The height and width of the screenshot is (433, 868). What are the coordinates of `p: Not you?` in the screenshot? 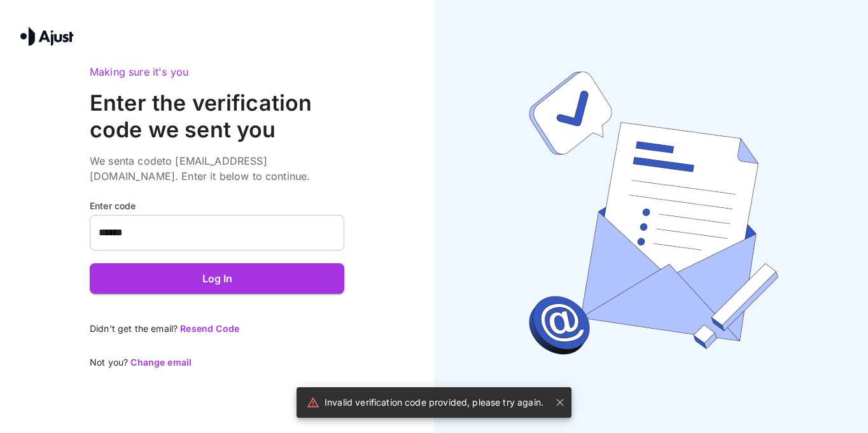 It's located at (217, 362).